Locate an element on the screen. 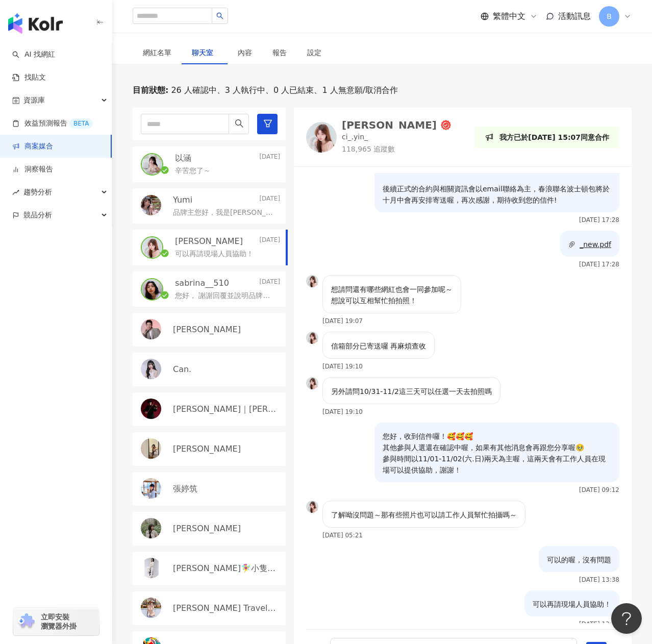 The height and width of the screenshot is (644, 652). p: 118,965 追蹤數 is located at coordinates (397, 149).